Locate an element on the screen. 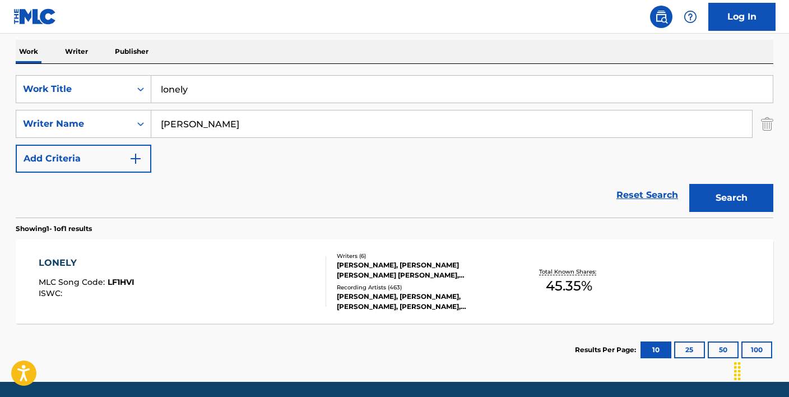 This screenshot has width=789, height=397. button: Search is located at coordinates (731, 198).